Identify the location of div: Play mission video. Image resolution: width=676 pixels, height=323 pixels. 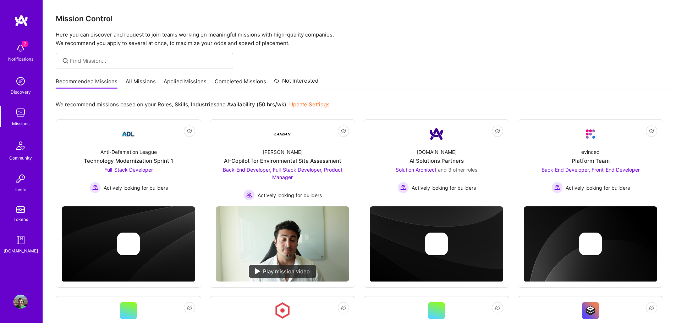
(283, 272).